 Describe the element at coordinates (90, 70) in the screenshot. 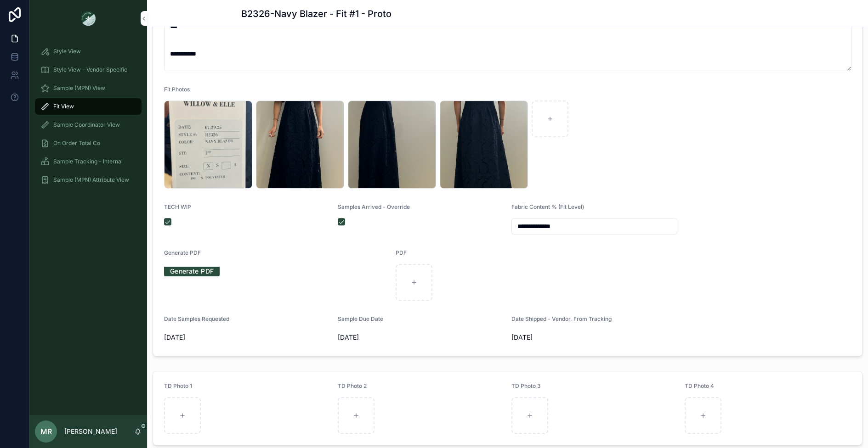

I see `span: Style View - Vendor Specific` at that location.